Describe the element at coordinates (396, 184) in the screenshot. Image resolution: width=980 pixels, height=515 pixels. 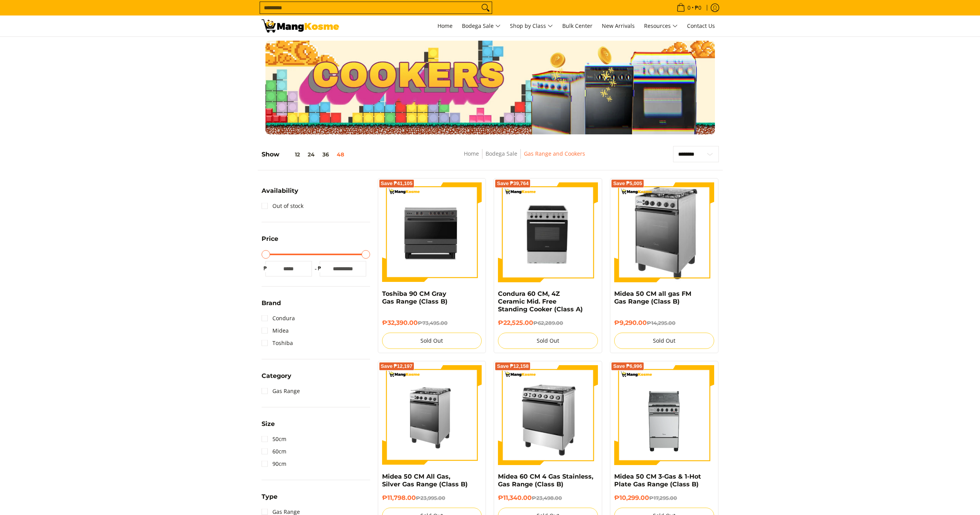
I see `span: Save ₱41,105` at that location.